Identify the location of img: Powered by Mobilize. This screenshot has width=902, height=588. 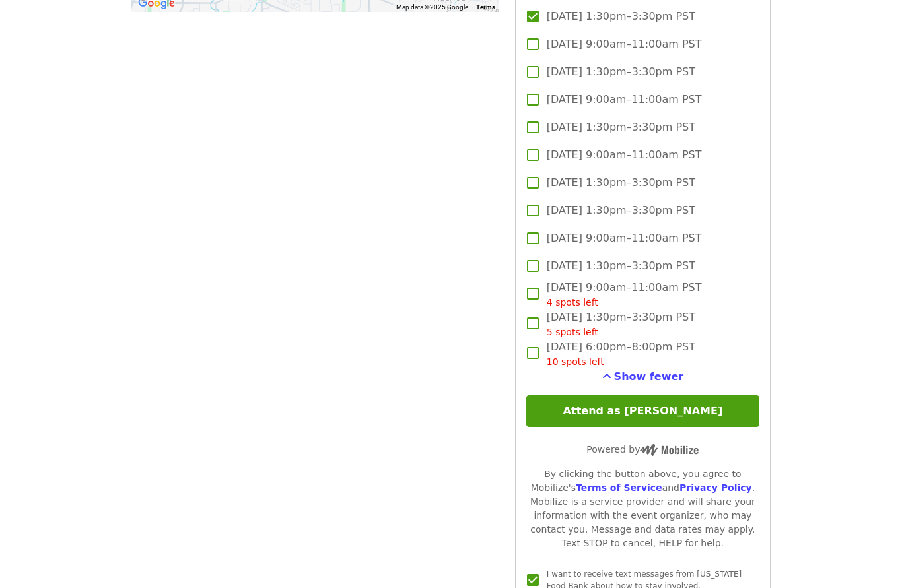
(668, 450).